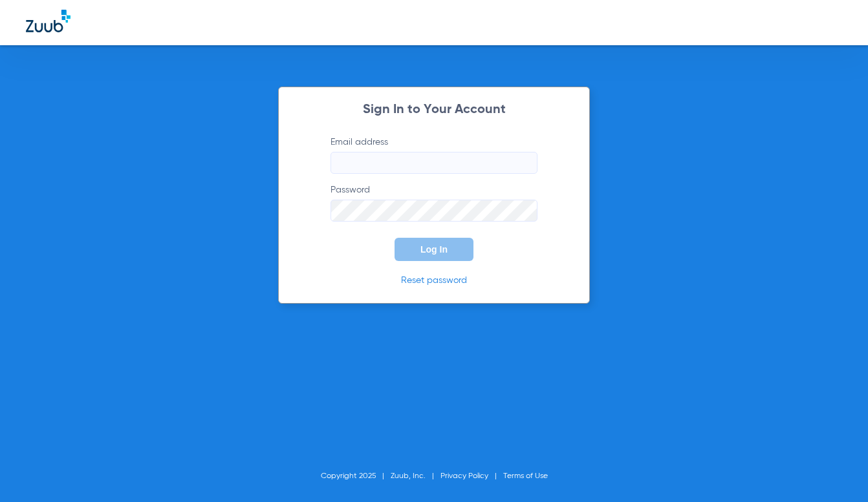 The height and width of the screenshot is (502, 868). I want to click on input: Password, so click(434, 210).